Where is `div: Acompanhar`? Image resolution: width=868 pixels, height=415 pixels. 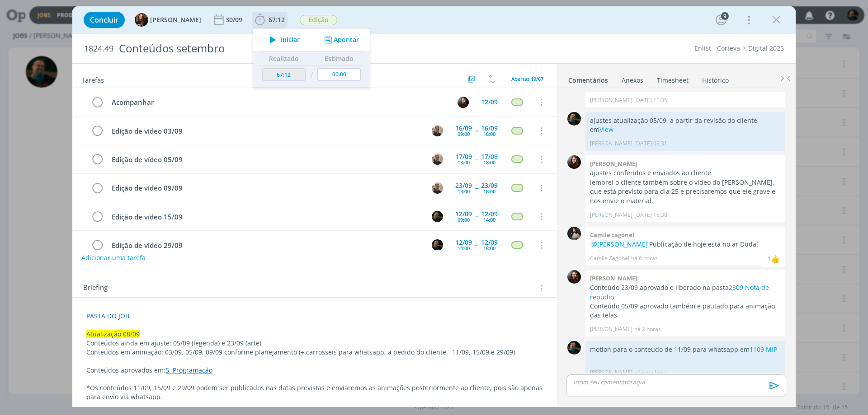 div: Acompanhar is located at coordinates (278, 102).